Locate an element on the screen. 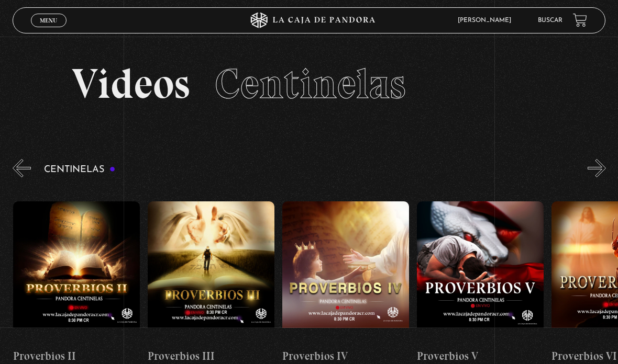 This screenshot has width=618, height=364. a: Buscar is located at coordinates (550, 21).